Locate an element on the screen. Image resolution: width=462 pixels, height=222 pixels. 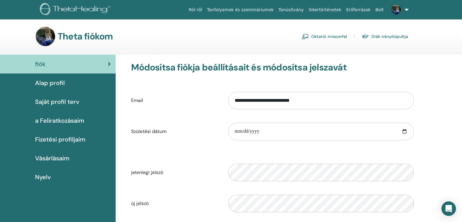
a: Tanúsítvány is located at coordinates (291, 10).